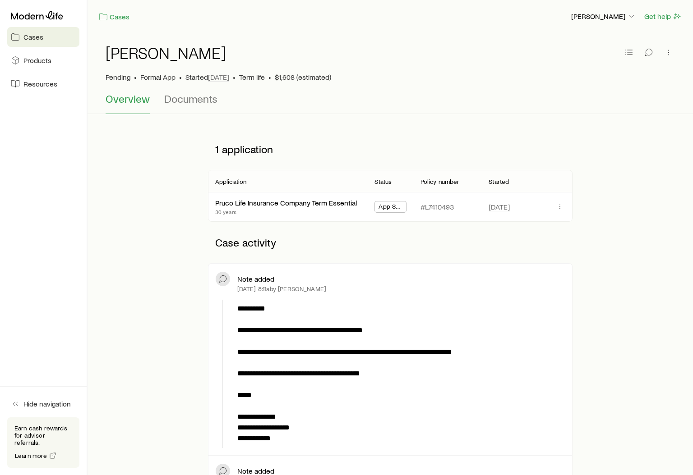 This screenshot has height=475, width=693. What do you see at coordinates (231, 182) in the screenshot?
I see `p: Application` at bounding box center [231, 182].